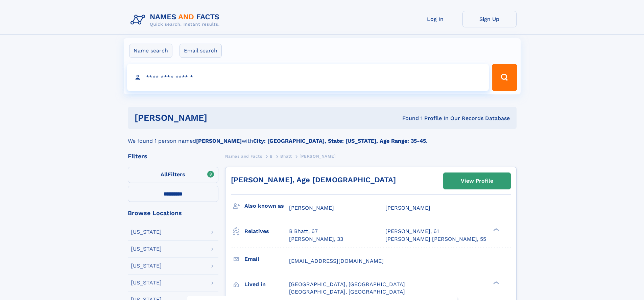 The image size is (644, 300). I want to click on a: Bhatt, so click(286, 156).